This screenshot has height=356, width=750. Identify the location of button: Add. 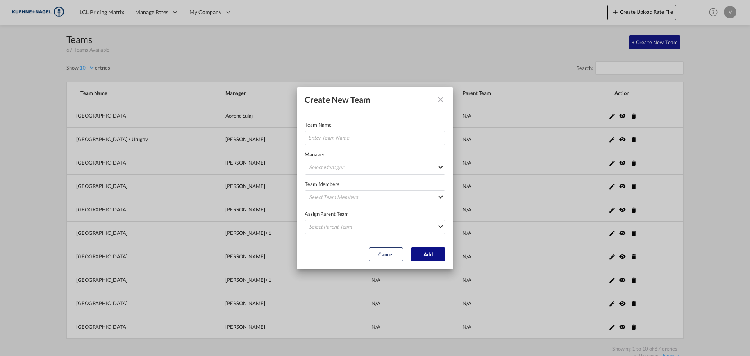
(428, 254).